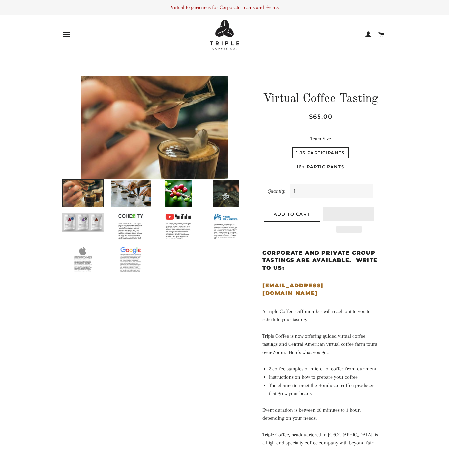 This screenshot has width=449, height=449. I want to click on p: A Triple Coffee staff member will reach out to you to schedule your tasting., so click(321, 316).